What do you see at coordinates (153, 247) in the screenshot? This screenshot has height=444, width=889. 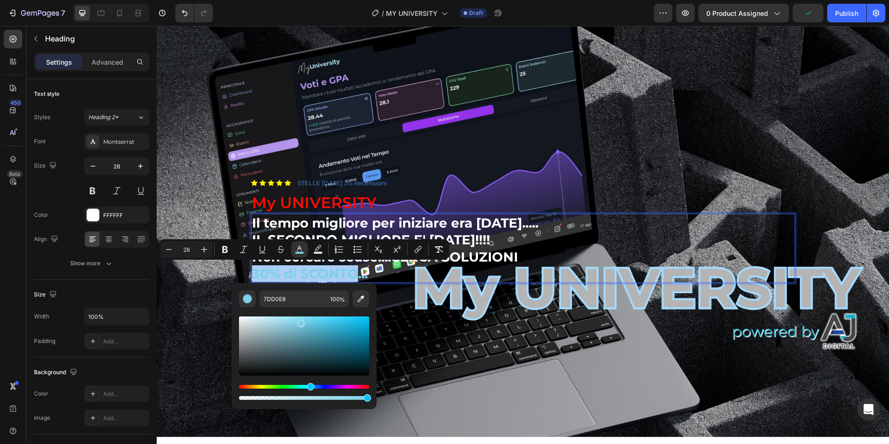 I see `span: 30% di SCONTO...` at bounding box center [153, 247].